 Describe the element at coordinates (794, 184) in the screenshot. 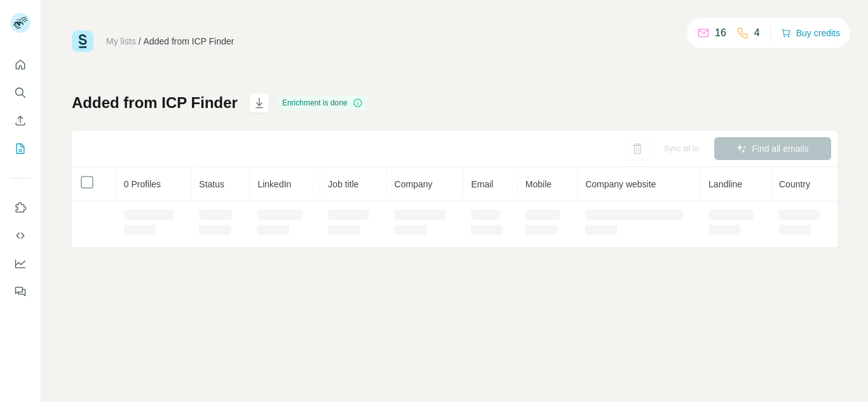

I see `span: Country` at that location.